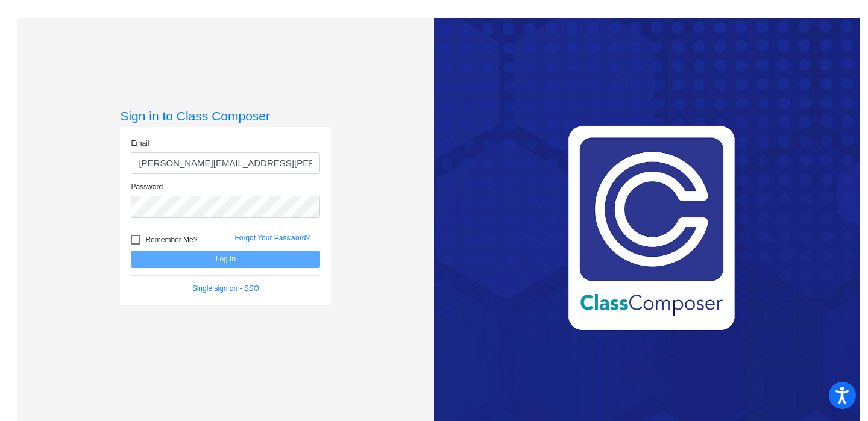  Describe the element at coordinates (171, 240) in the screenshot. I see `span: Remember Me?` at that location.